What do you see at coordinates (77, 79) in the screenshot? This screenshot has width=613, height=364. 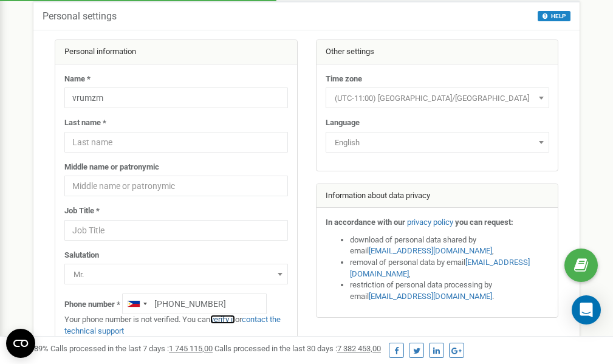 I see `label: Name *` at bounding box center [77, 79].